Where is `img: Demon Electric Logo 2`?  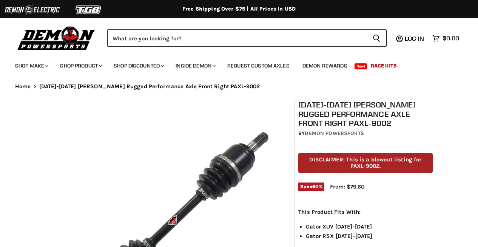 img: Demon Electric Logo 2 is located at coordinates (32, 10).